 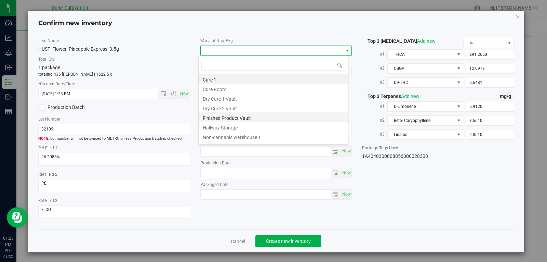 I want to click on span: Lot number will not be synced to METRC unless Production Batch is checked, so click(x=114, y=138).